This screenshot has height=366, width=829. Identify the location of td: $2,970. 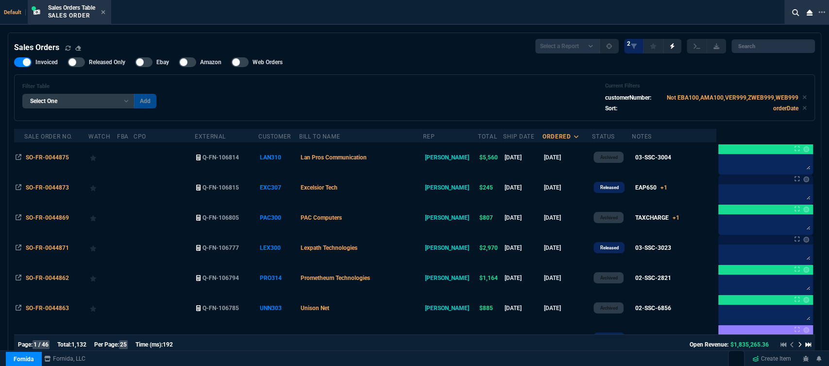
(491, 248).